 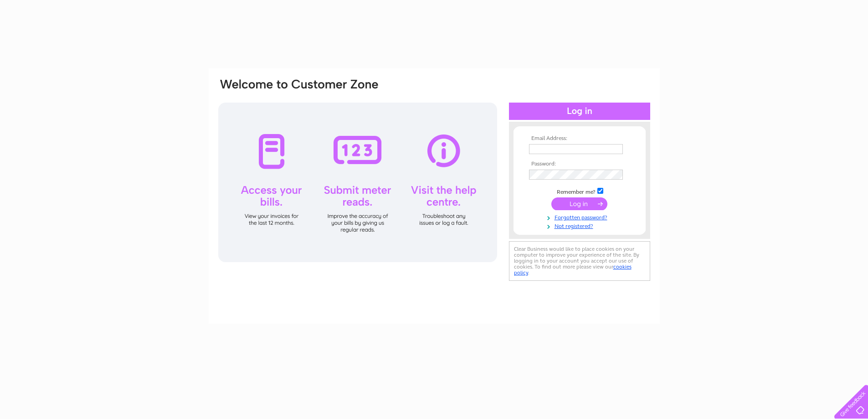 What do you see at coordinates (580, 225) in the screenshot?
I see `a: Not registered?` at bounding box center [580, 225].